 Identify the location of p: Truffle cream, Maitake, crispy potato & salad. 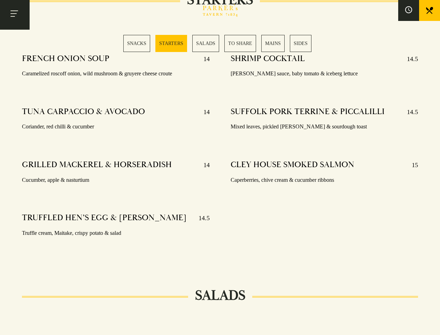
(116, 233).